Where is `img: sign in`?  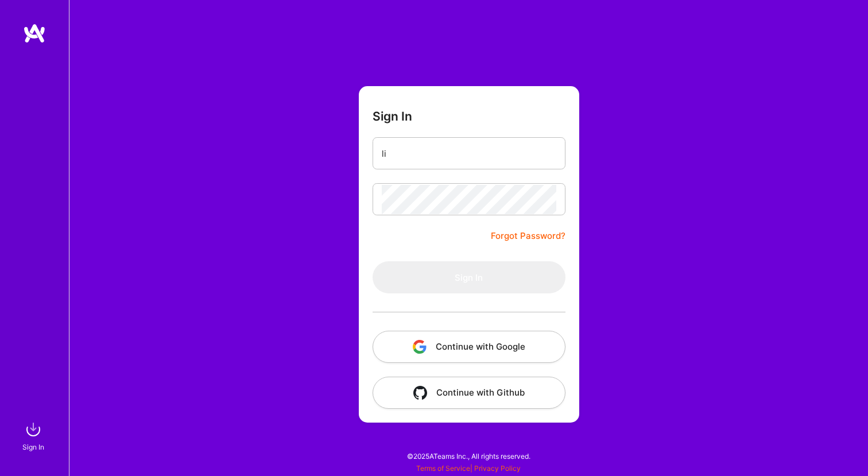
img: sign in is located at coordinates (34, 429).